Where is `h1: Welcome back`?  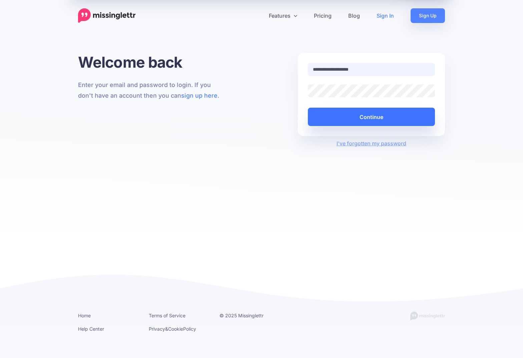
h1: Welcome back is located at coordinates (151, 62).